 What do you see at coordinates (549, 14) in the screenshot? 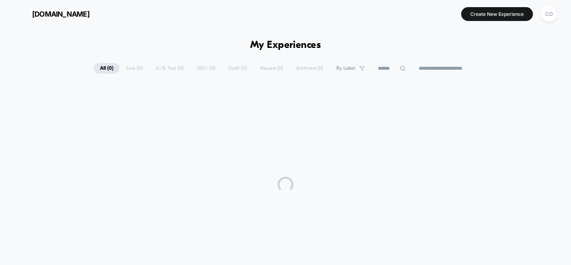
I see `button: CD` at bounding box center [549, 14].